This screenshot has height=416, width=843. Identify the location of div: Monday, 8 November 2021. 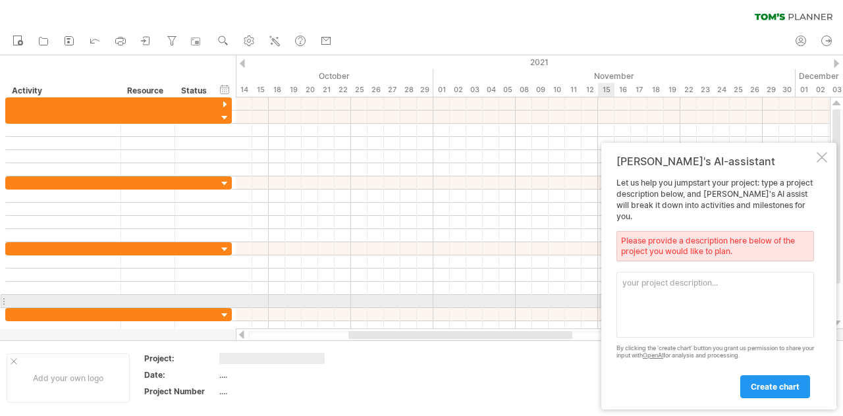
(524, 90).